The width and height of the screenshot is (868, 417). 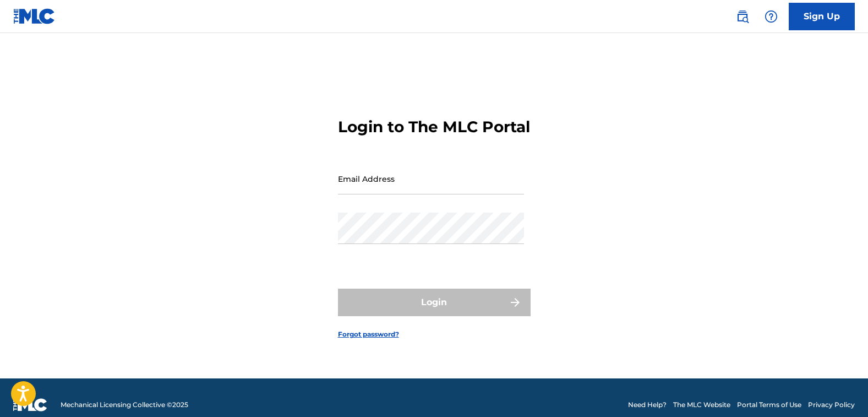 I want to click on a: Portal Terms of Use, so click(x=769, y=404).